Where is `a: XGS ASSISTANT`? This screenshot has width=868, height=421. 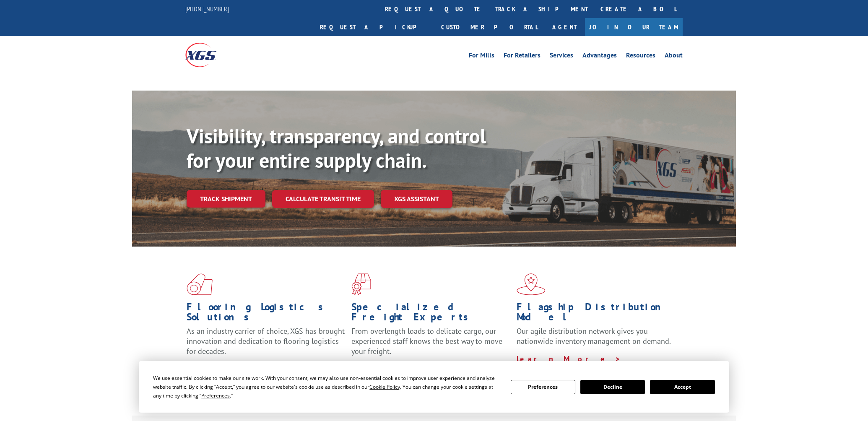 a: XGS ASSISTANT is located at coordinates (416, 199).